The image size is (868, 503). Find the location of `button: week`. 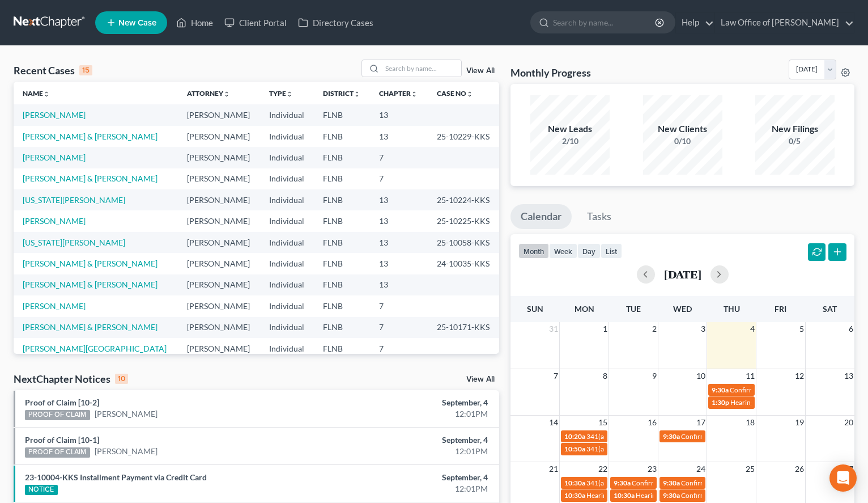

button: week is located at coordinates (563, 251).